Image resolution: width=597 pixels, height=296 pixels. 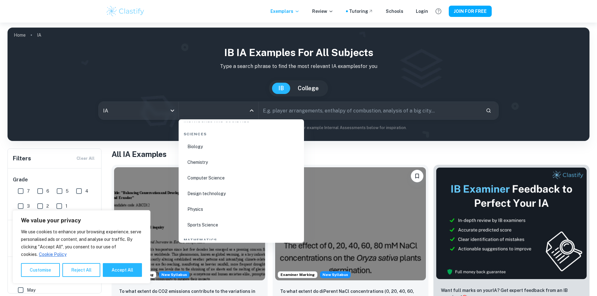 What do you see at coordinates (351, 224) in the screenshot?
I see `img: ESS IA example thumbnail: To what extent do diPerent NaCl concentr` at bounding box center [351, 224].